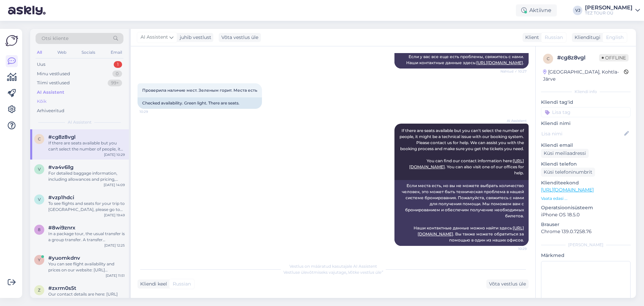  I want to click on p: Kliendi email, so click(586, 145).